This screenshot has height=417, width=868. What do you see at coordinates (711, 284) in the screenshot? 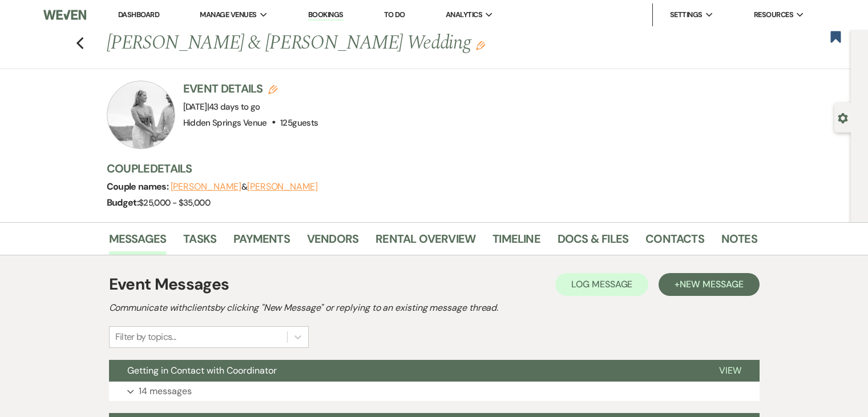
I see `span: New Message` at bounding box center [711, 284].